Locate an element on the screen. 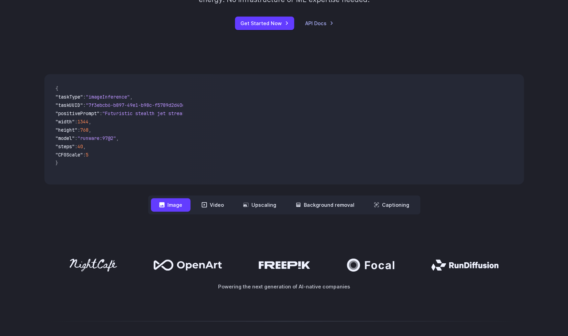 The image size is (568, 336). span: "height" is located at coordinates (67, 130).